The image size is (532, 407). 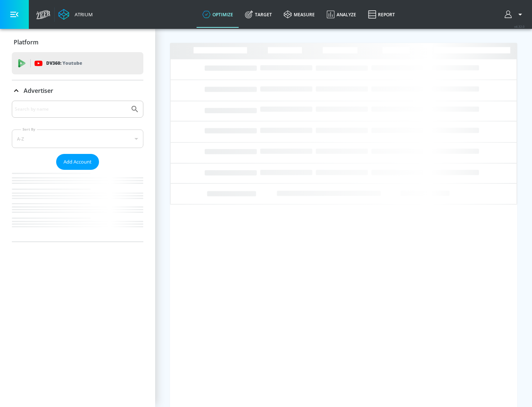 What do you see at coordinates (26, 42) in the screenshot?
I see `p: Platform` at bounding box center [26, 42].